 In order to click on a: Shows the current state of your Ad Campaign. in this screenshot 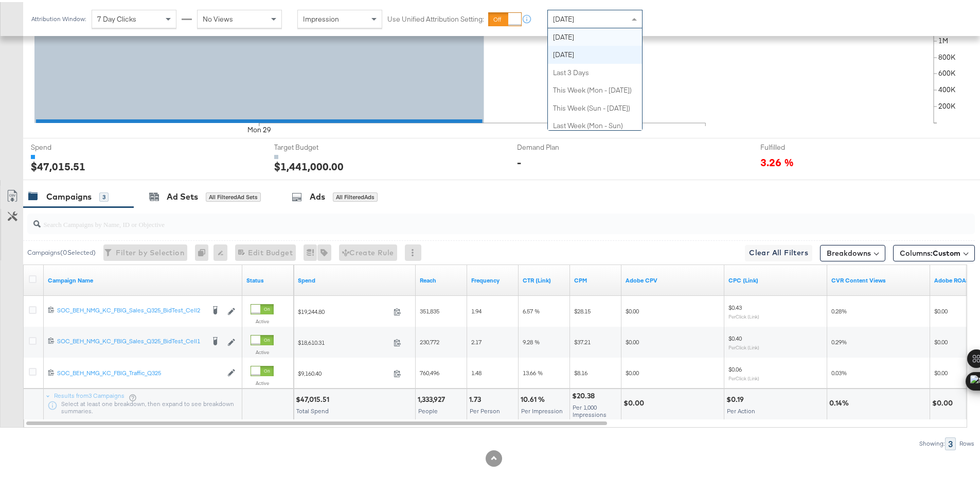, I will do `click(268, 278)`.